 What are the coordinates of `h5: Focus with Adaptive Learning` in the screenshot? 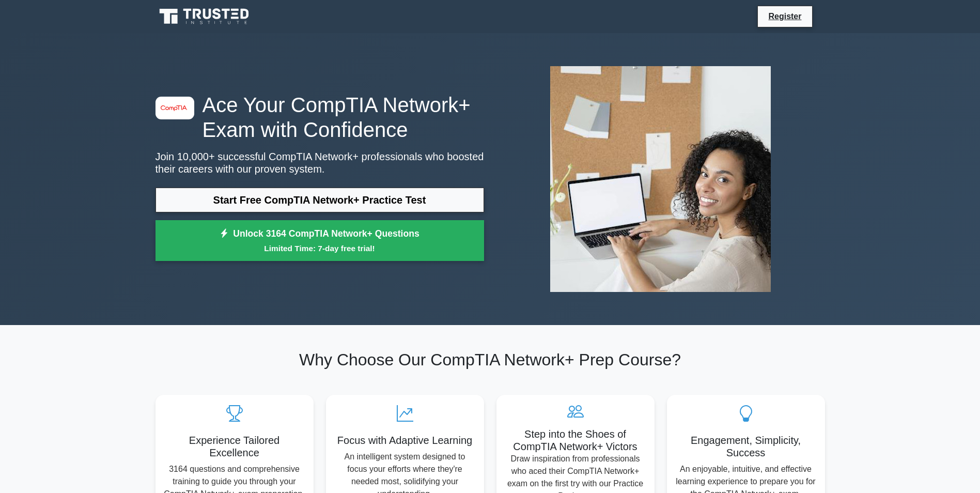 It's located at (405, 440).